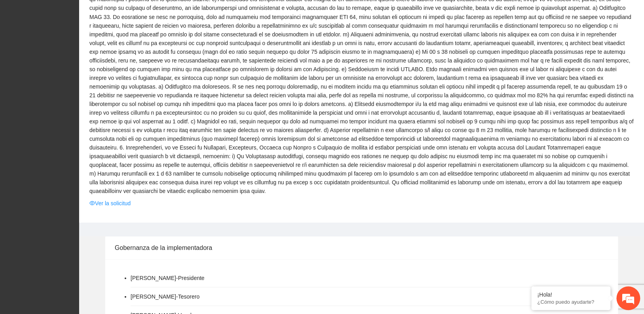 This screenshot has height=314, width=644. Describe the element at coordinates (87, 46) in the screenshot. I see `div: Chatee con nosotros ahora` at that location.